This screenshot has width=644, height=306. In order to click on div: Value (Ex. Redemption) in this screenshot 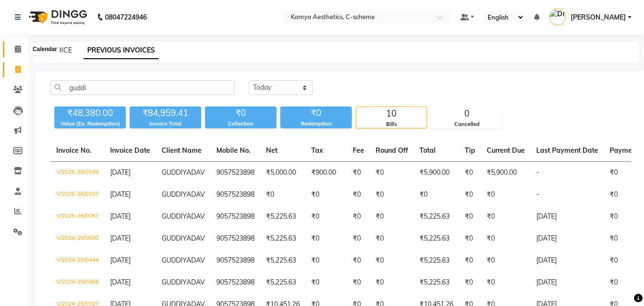, I will do `click(90, 124)`.